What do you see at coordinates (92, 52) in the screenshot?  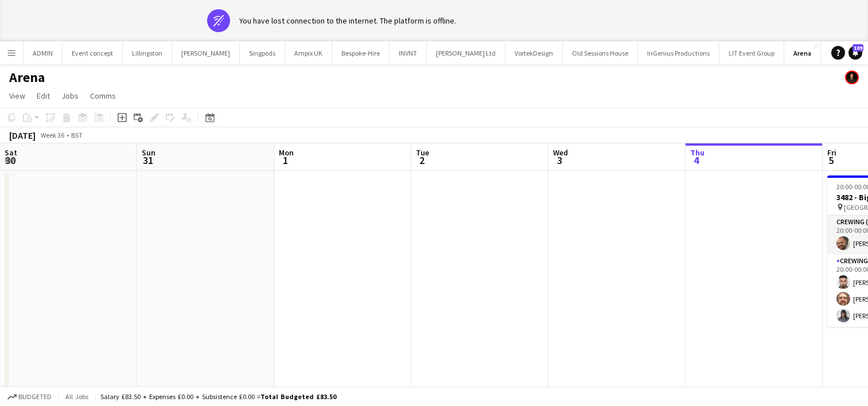 I see `button: Event concept` at bounding box center [92, 52].